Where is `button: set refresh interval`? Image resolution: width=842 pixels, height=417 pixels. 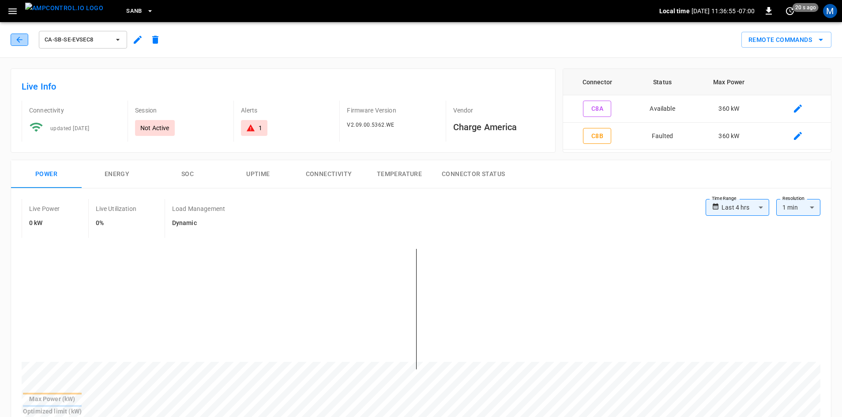
button: set refresh interval is located at coordinates (790, 11).